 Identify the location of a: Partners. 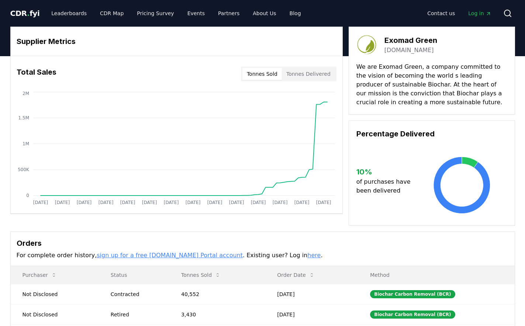
(229, 13).